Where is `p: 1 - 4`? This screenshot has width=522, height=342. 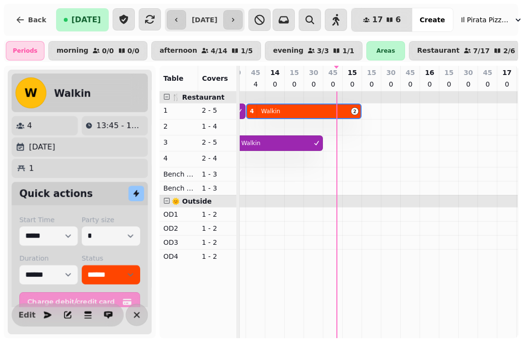 p: 1 - 4 is located at coordinates (217, 126).